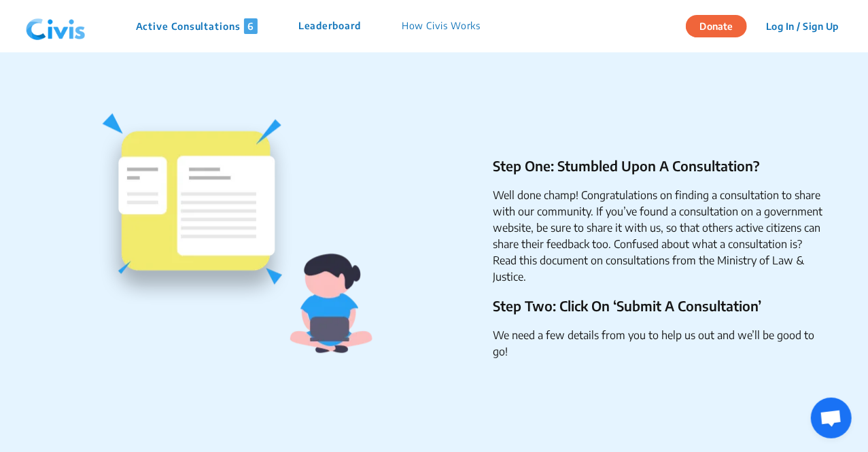 The width and height of the screenshot is (868, 452). I want to click on p: Step One: Stumbled Upon A Consultation?, so click(660, 166).